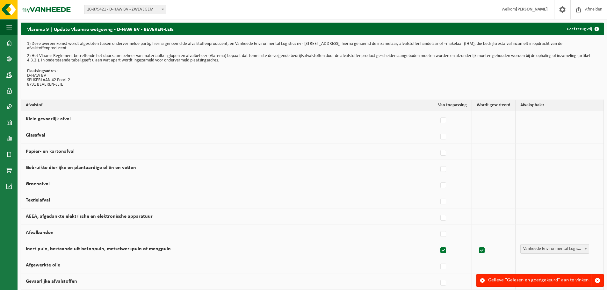 Image resolution: width=607 pixels, height=290 pixels. What do you see at coordinates (38, 184) in the screenshot?
I see `label: Groenafval` at bounding box center [38, 184].